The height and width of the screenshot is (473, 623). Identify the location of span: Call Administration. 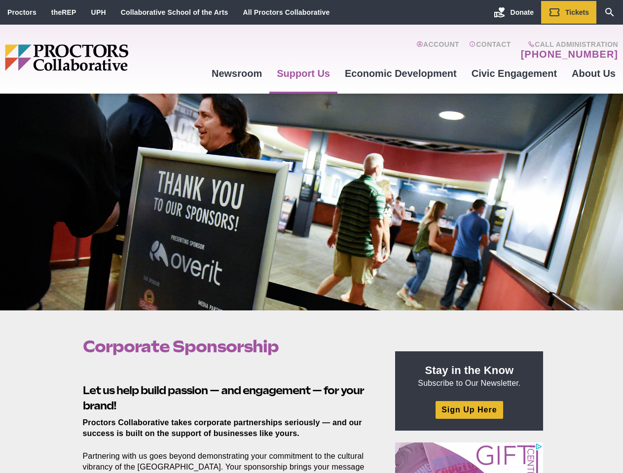
(567, 44).